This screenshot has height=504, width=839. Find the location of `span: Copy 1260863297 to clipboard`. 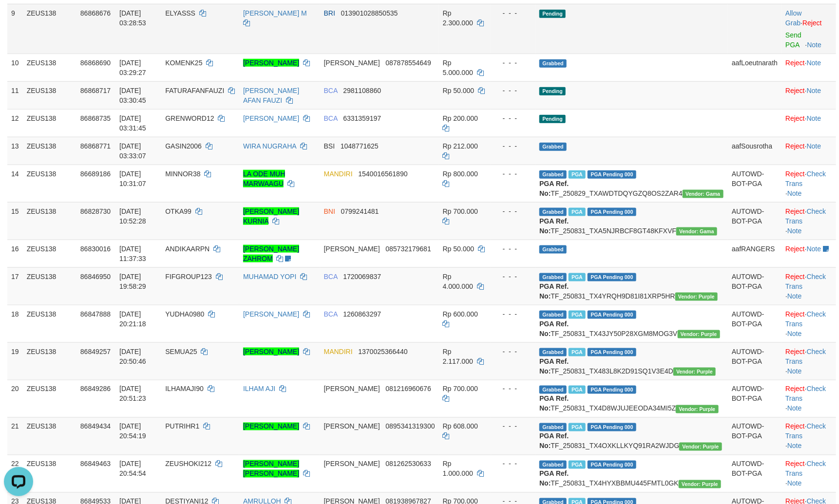

span: Copy 1260863297 to clipboard is located at coordinates (362, 314).